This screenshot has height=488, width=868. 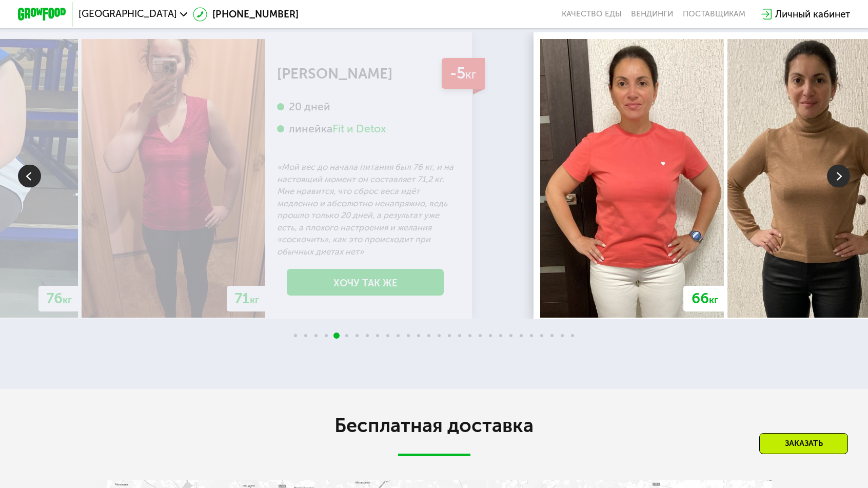 I want to click on a: Хочу так же, so click(x=365, y=282).